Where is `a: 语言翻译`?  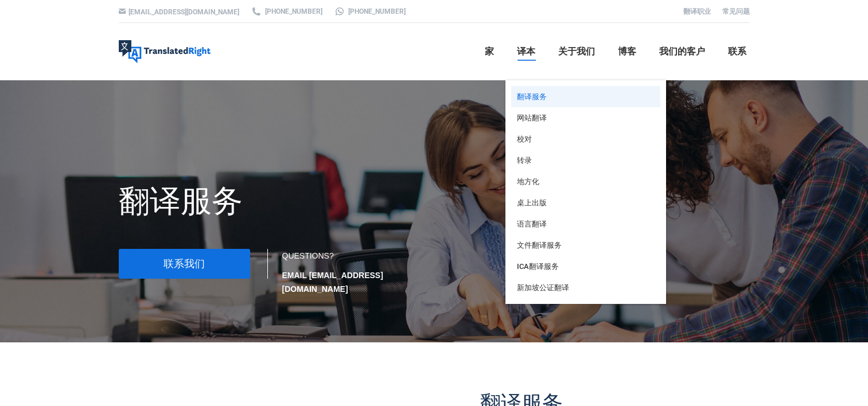
a: 语言翻译 is located at coordinates (586, 223).